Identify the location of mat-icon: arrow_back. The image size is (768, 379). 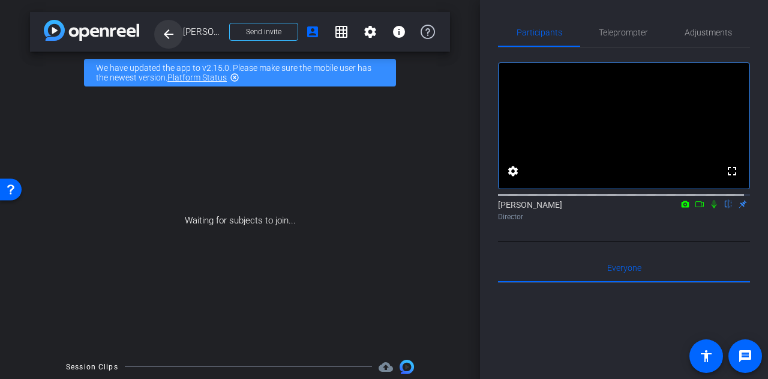
(169, 34).